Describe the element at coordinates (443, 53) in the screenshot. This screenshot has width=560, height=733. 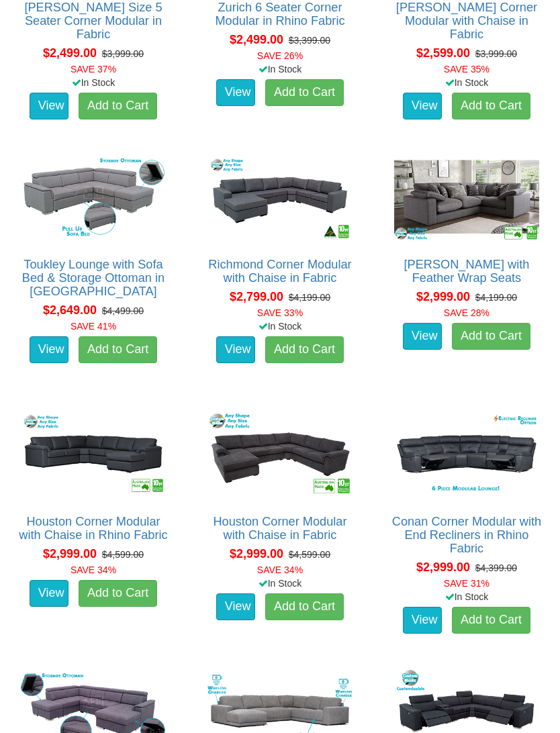
I see `span: $2,599.00` at that location.